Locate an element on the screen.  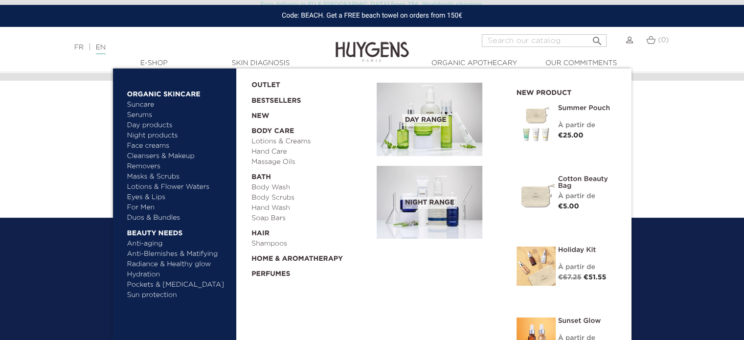
h2: French production is located at coordinates (372, 261).